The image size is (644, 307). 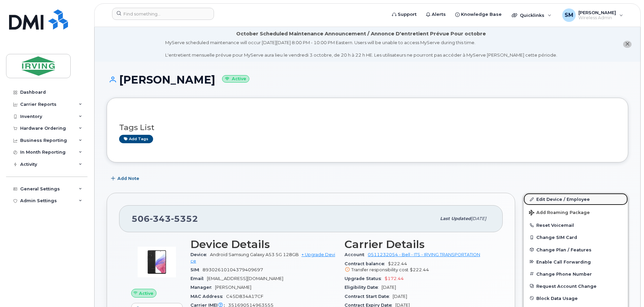 I want to click on span: Email, so click(x=198, y=278).